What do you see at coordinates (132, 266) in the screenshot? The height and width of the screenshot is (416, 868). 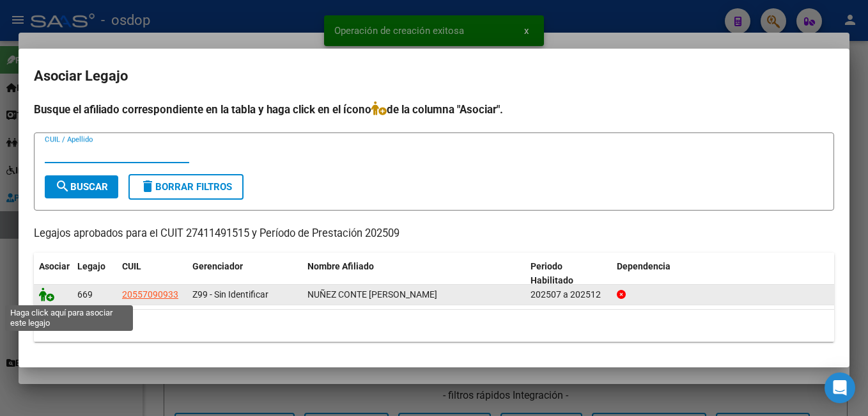 I see `span: CUIL` at bounding box center [132, 266].